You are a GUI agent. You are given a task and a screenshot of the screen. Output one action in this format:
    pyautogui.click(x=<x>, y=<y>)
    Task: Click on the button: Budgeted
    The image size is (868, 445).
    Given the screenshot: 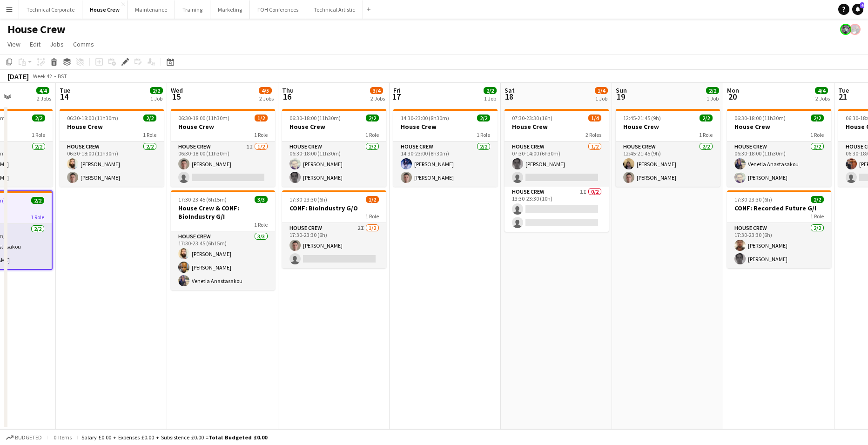 What is the action you would take?
    pyautogui.click(x=24, y=437)
    